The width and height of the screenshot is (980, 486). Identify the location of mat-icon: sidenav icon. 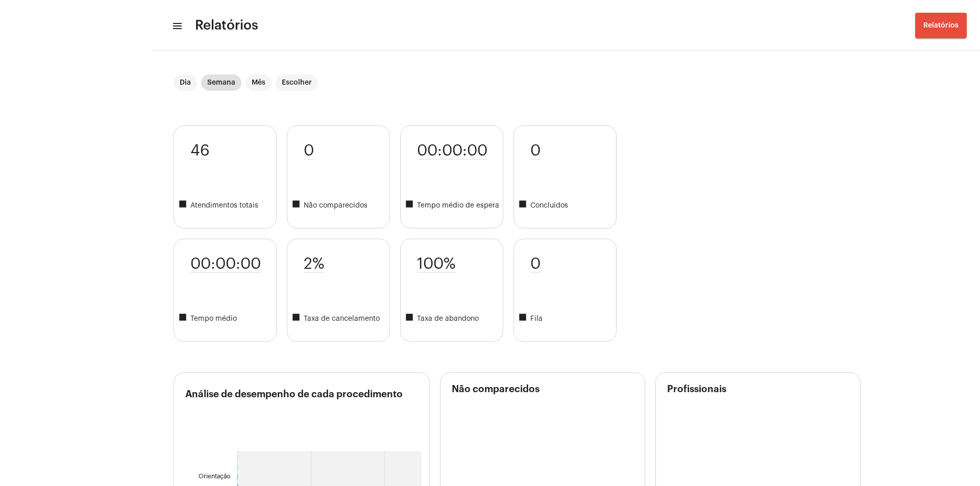
(176, 26).